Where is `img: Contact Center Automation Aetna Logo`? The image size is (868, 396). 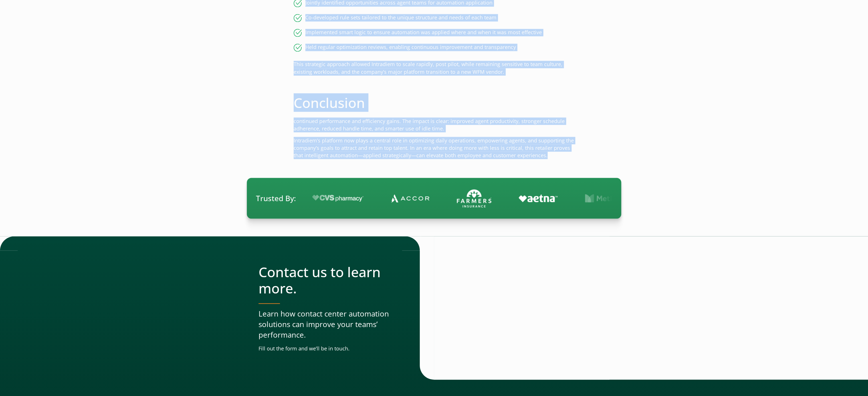
img: Contact Center Automation Aetna Logo is located at coordinates (538, 198).